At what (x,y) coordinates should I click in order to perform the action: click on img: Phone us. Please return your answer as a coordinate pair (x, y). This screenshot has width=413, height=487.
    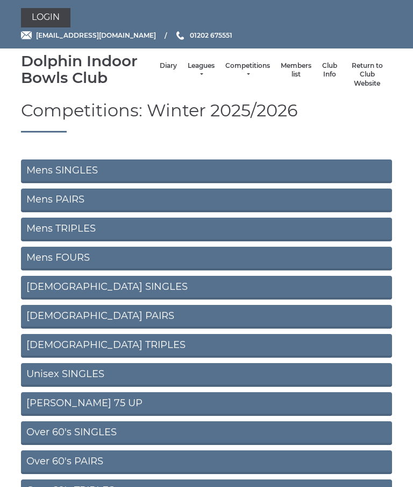
    Looking at the image, I should click on (180, 36).